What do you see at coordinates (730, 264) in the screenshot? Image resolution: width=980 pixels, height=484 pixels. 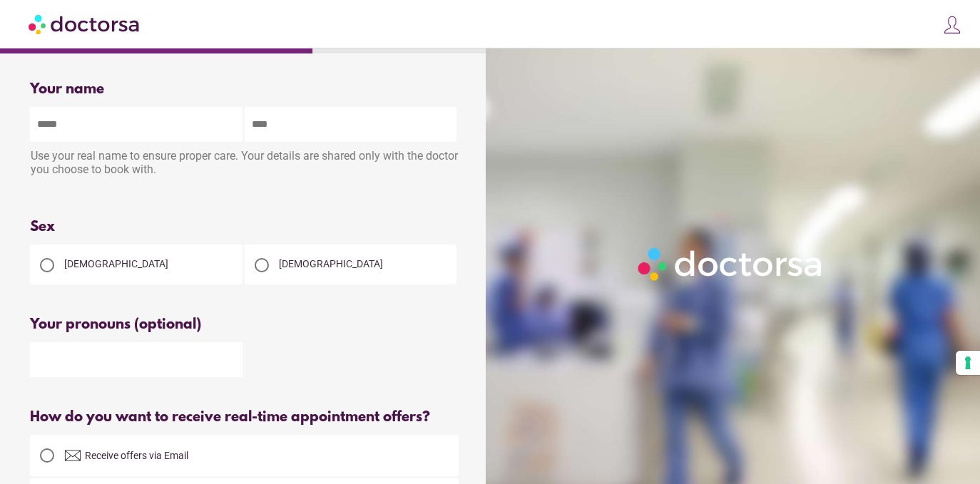 I see `img: Logo-Doctorsa-trans-White-partial-flat.png` at bounding box center [730, 264].